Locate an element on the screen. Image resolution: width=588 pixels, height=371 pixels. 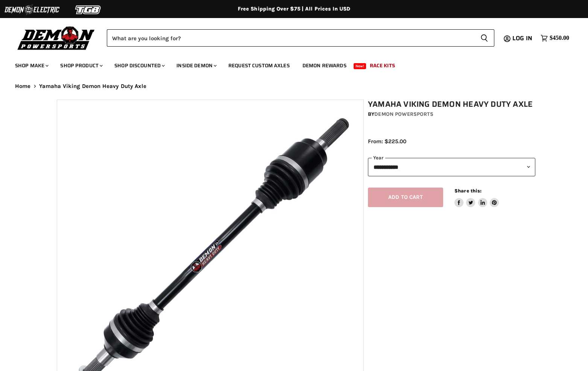
a: Race Kits is located at coordinates (382, 66).